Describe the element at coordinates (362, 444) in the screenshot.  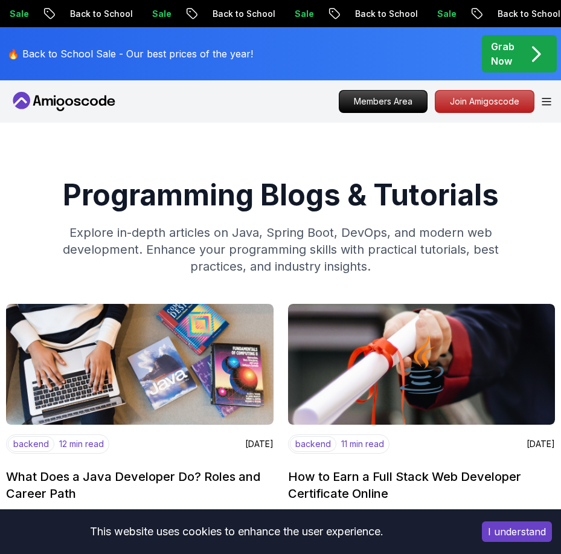
I see `p: 11 min read` at that location.